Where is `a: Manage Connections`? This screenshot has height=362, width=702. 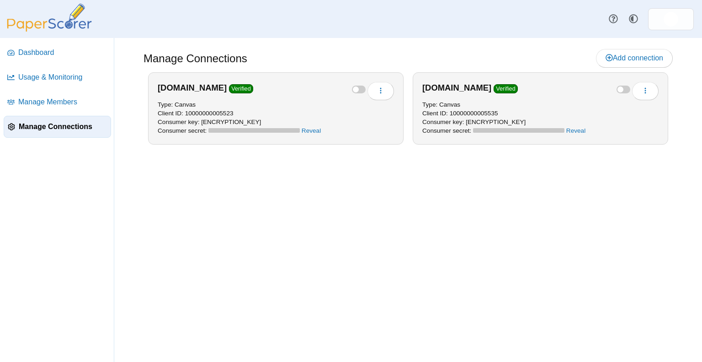 a: Manage Connections is located at coordinates (57, 127).